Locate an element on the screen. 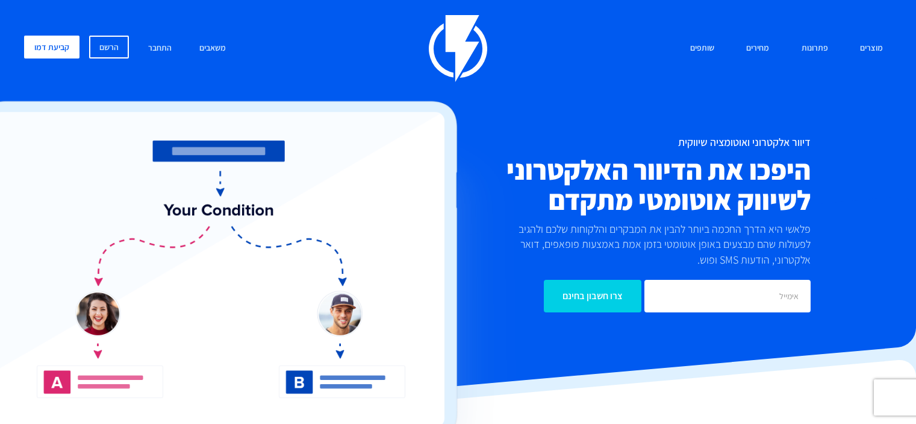 The height and width of the screenshot is (424, 916). a: מחירים is located at coordinates (758, 48).